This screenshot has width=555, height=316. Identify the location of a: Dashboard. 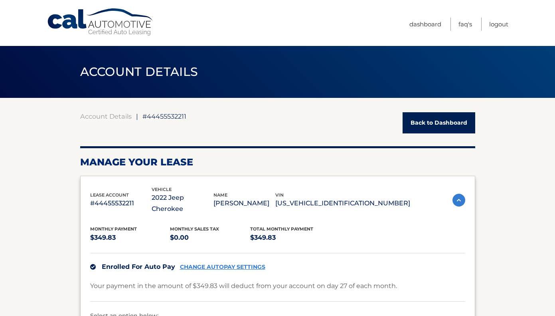
(425, 24).